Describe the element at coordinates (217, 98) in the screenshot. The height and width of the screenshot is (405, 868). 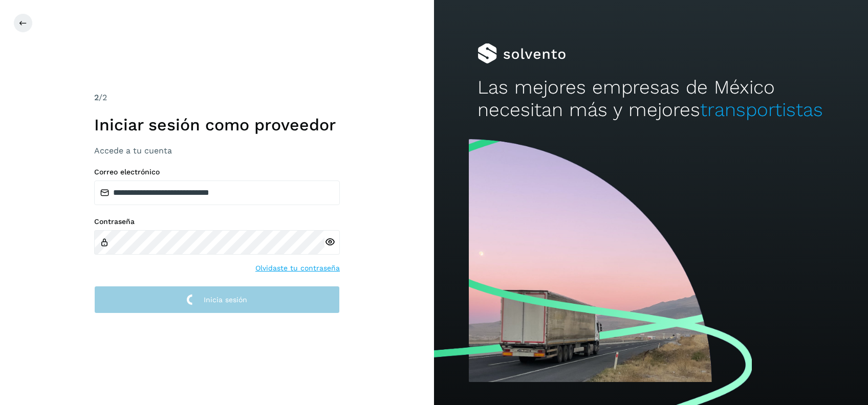
I see `div: /2` at that location.